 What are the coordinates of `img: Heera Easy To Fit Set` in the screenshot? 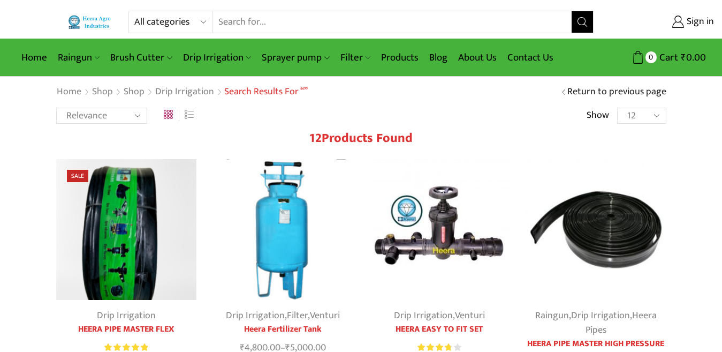 It's located at (440, 229).